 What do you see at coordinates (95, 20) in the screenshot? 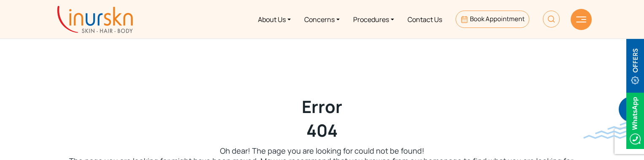
I see `img: inurskn-logo` at bounding box center [95, 20].